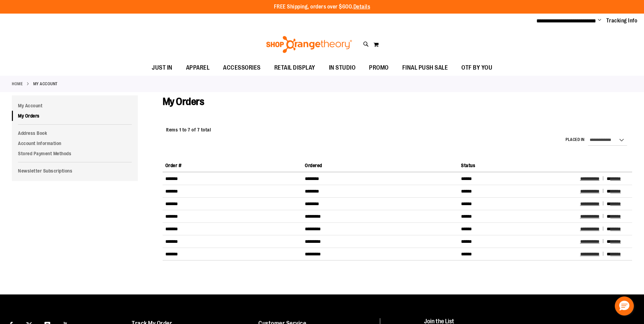 The height and width of the screenshot is (324, 644). What do you see at coordinates (162, 68) in the screenshot?
I see `a: JUST IN` at bounding box center [162, 68].